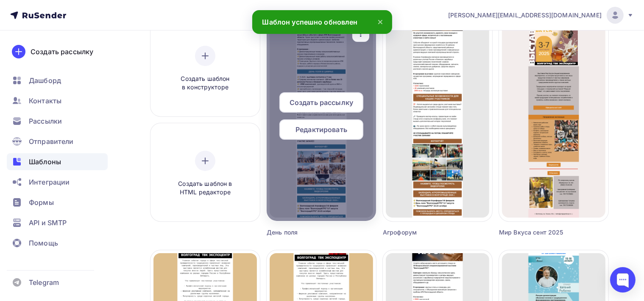 The width and height of the screenshot is (644, 301). I want to click on span: Отправители, so click(51, 142).